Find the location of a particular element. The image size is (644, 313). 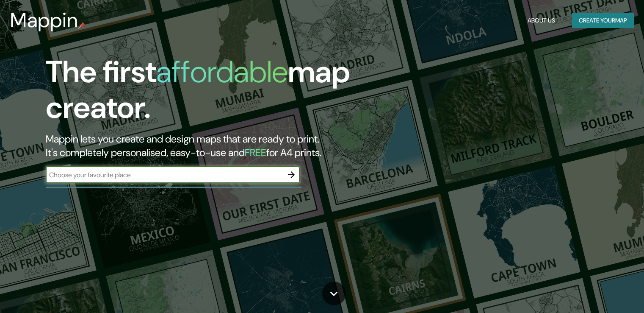

input: Choose your favourite place is located at coordinates (164, 175).